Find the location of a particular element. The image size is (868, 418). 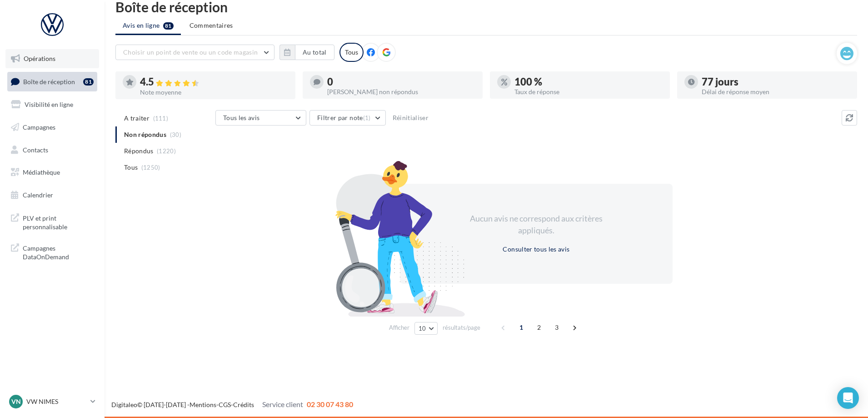

button: Choisir un point de vente ou un code magasin is located at coordinates (195, 53).